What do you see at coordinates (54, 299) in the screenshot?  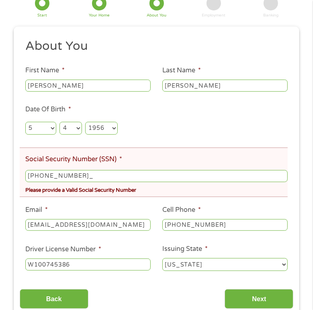 I see `input: Back` at bounding box center [54, 299].